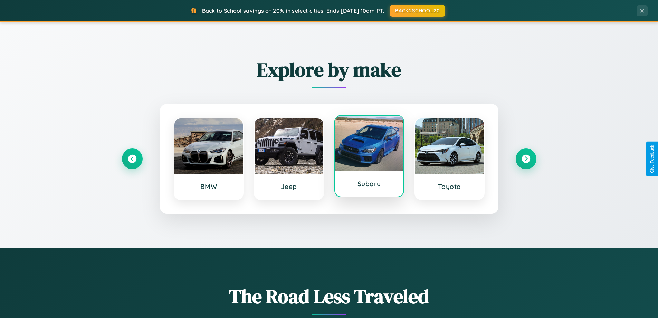 The height and width of the screenshot is (318, 658). I want to click on h2: Explore by make, so click(329, 69).